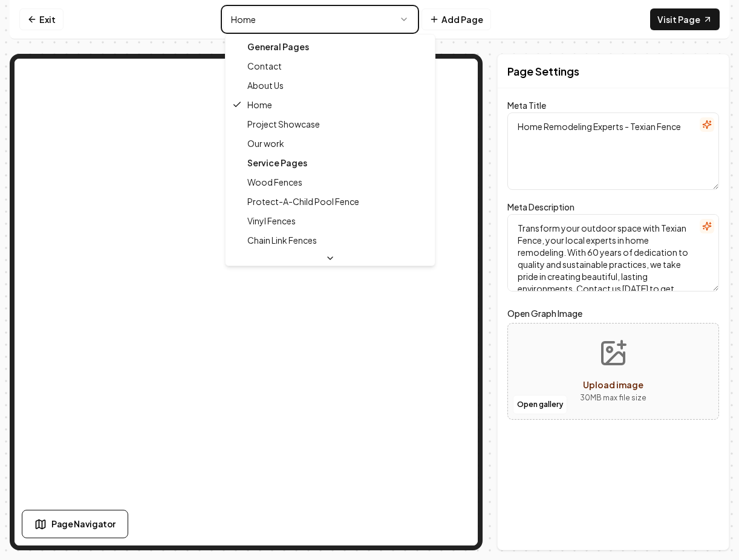 Image resolution: width=739 pixels, height=560 pixels. I want to click on span: Home, so click(259, 104).